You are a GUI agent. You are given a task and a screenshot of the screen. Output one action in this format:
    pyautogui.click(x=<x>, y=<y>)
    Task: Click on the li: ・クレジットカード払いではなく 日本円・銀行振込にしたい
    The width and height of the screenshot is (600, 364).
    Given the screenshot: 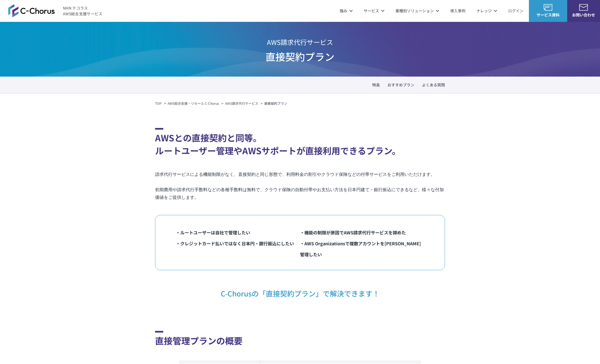 What is the action you would take?
    pyautogui.click(x=238, y=249)
    